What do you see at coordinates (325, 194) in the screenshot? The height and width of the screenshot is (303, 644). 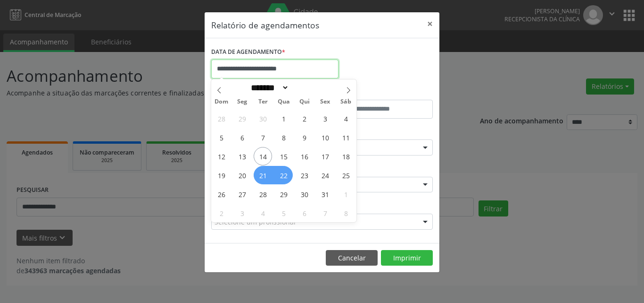 I see `span: Outubro 31, 2025` at bounding box center [325, 194].